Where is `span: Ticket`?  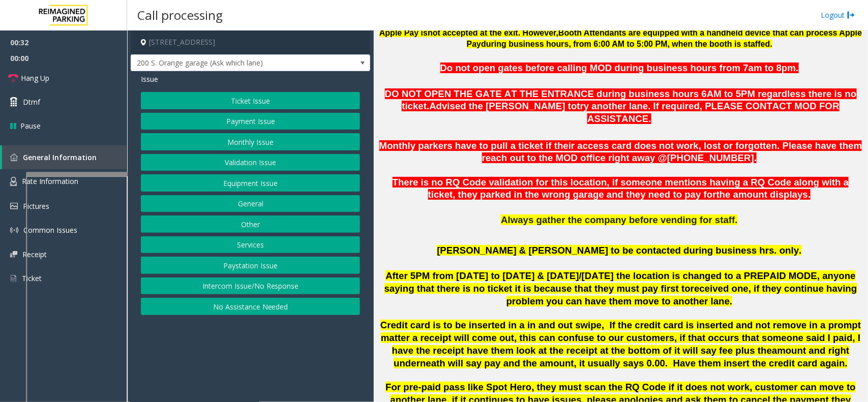 span: Ticket is located at coordinates (32, 278).